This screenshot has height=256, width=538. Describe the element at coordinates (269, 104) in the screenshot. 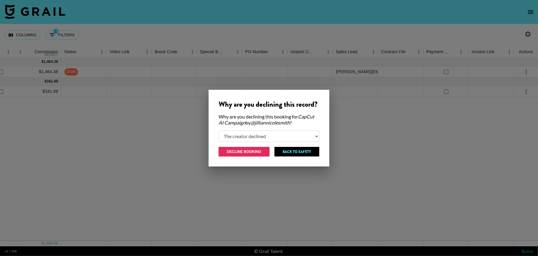

I see `div: Why are you declining this record?` at that location.